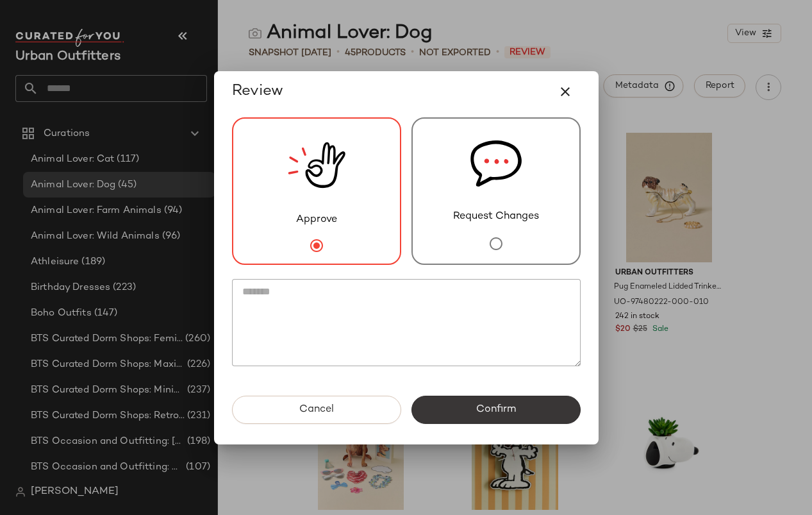 The height and width of the screenshot is (515, 812). Describe the element at coordinates (258, 92) in the screenshot. I see `span: Review` at that location.